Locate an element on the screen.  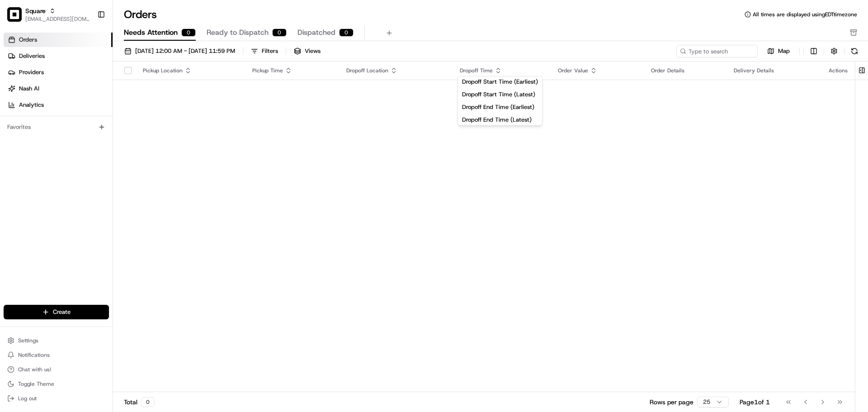
span: Orders is located at coordinates (28, 40).